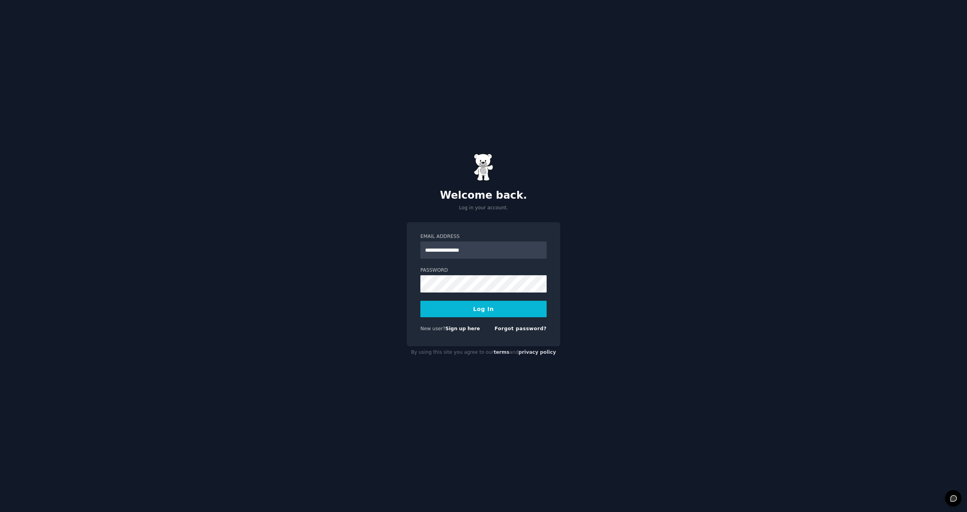 The image size is (967, 512). Describe the element at coordinates (463, 328) in the screenshot. I see `a: Sign up here` at that location.